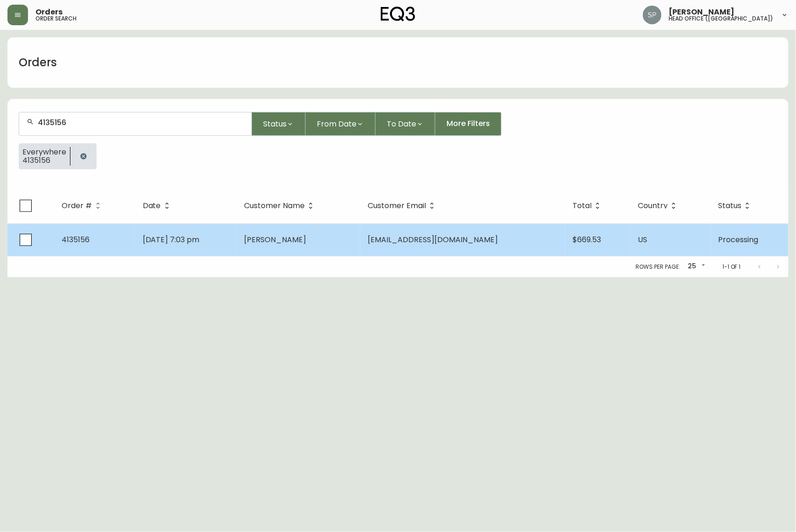 The width and height of the screenshot is (796, 532). I want to click on span: US, so click(643, 239).